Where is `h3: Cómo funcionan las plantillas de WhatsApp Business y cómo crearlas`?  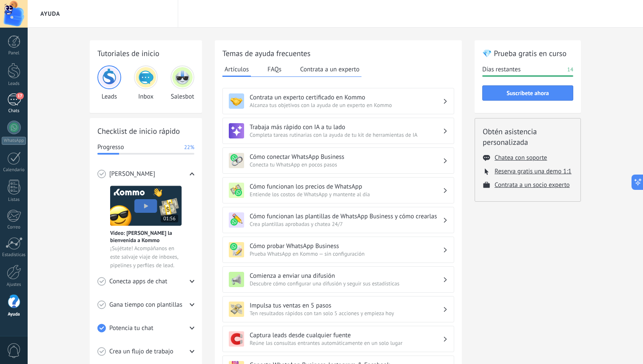 h3: Cómo funcionan las plantillas de WhatsApp Business y cómo crearlas is located at coordinates (346, 216).